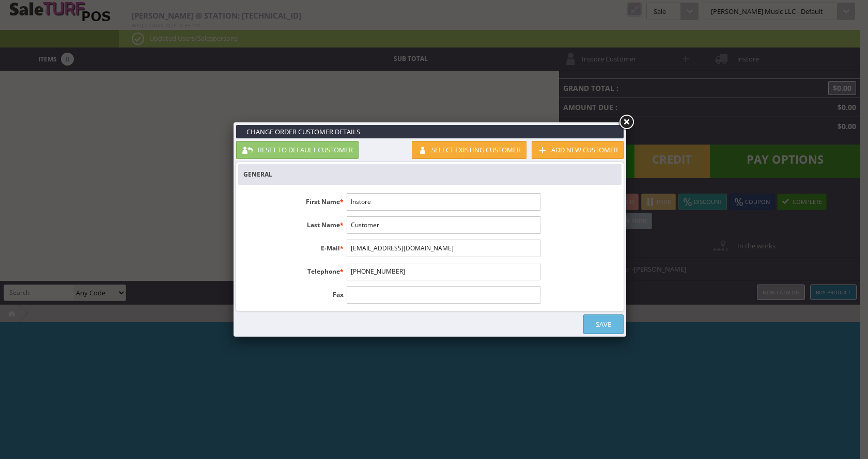  I want to click on a: General, so click(270, 175).